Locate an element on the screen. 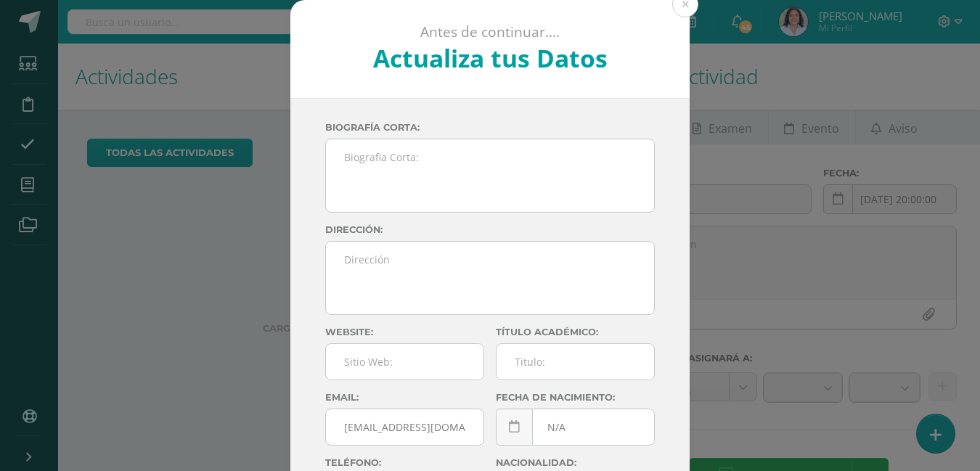  label: Dirección: is located at coordinates (490, 230).